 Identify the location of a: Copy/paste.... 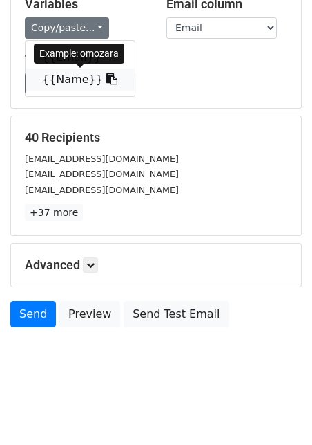
(67, 28).